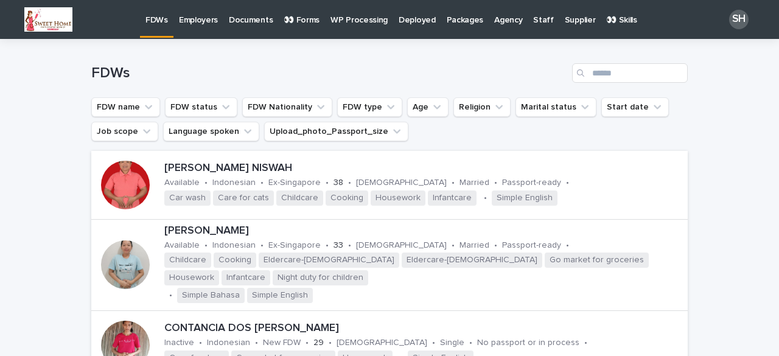 The height and width of the screenshot is (356, 779). Describe the element at coordinates (179, 343) in the screenshot. I see `p: Inactive` at that location.